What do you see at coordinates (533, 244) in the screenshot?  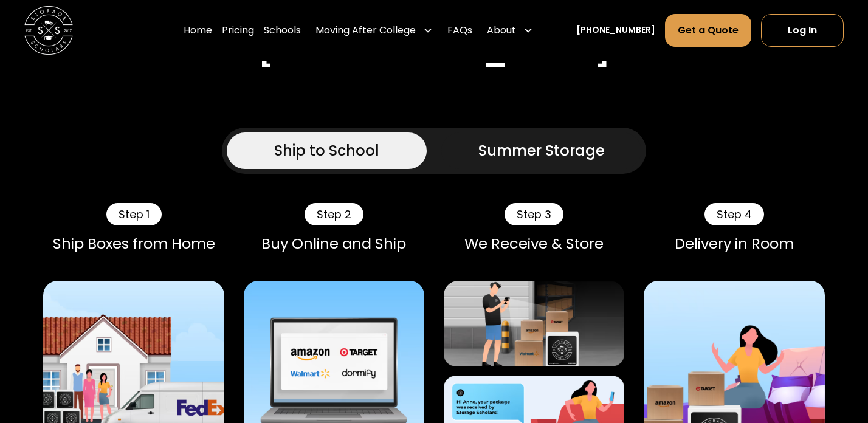 I see `div: We Receive & Store` at bounding box center [533, 244].